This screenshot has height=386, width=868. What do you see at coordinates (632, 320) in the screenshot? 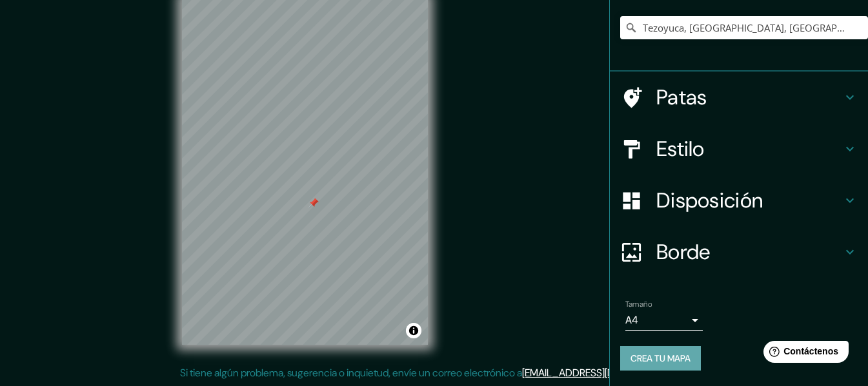
I see `font: A4` at bounding box center [632, 320].